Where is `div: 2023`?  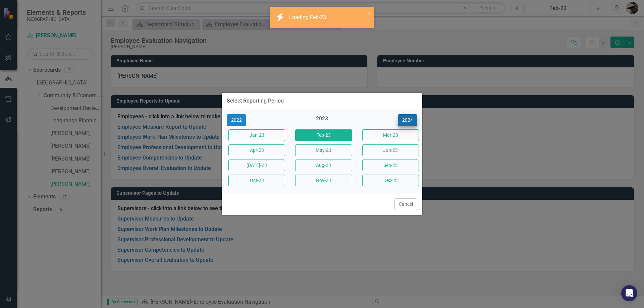
div: 2023 is located at coordinates (322, 120).